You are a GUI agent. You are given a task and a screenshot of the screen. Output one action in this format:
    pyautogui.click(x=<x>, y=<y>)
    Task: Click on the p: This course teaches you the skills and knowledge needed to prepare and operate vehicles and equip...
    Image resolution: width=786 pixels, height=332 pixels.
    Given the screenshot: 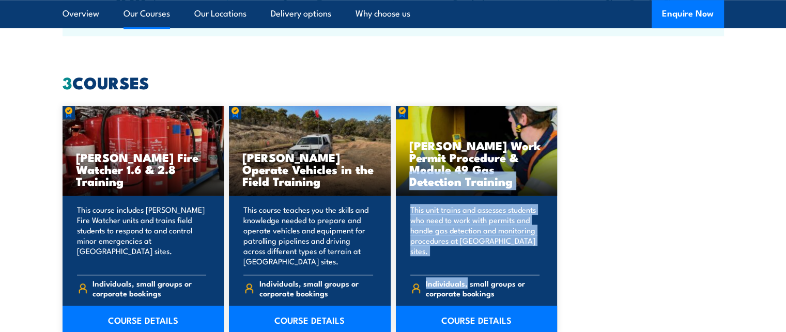 What is the action you would take?
    pyautogui.click(x=308, y=236)
    